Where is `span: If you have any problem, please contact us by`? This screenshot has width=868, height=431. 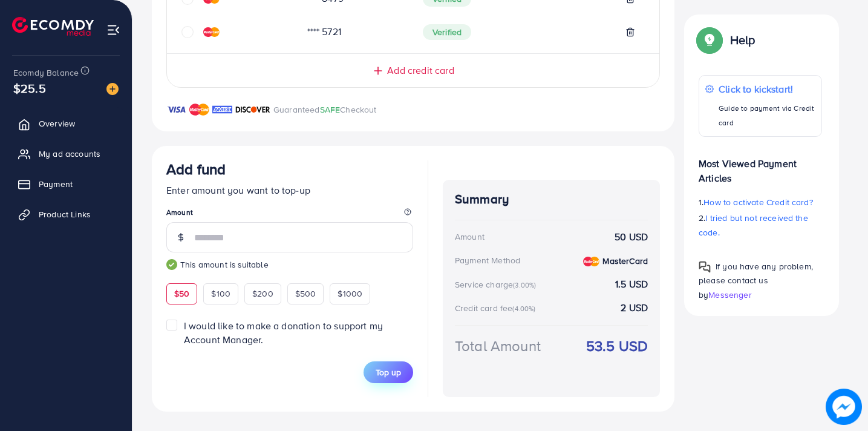 span: If you have any problem, please contact us by is located at coordinates (755, 280).